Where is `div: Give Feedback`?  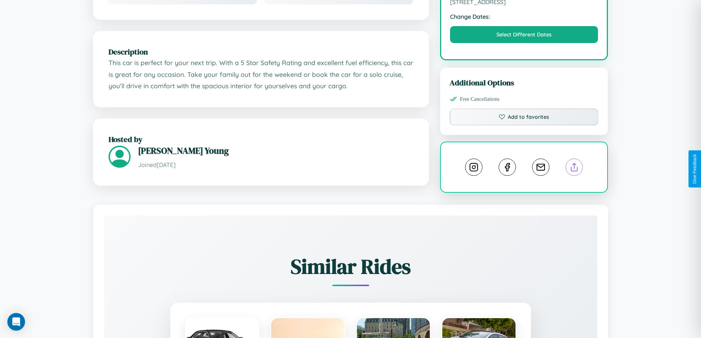
div: Give Feedback is located at coordinates (695, 169).